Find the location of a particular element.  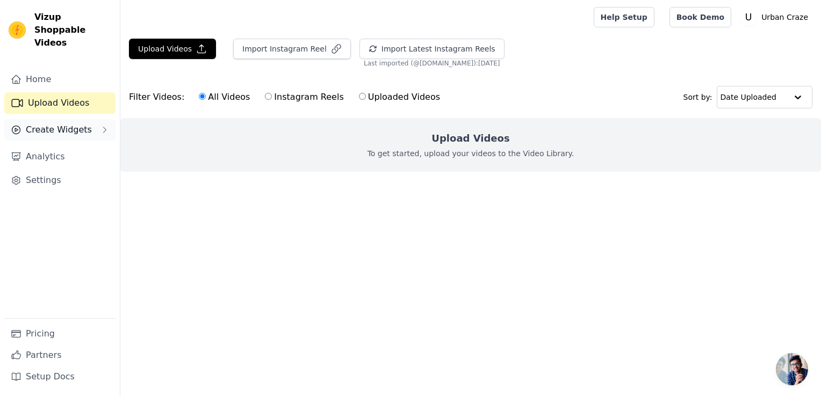

a: Help Setup is located at coordinates (623, 17).